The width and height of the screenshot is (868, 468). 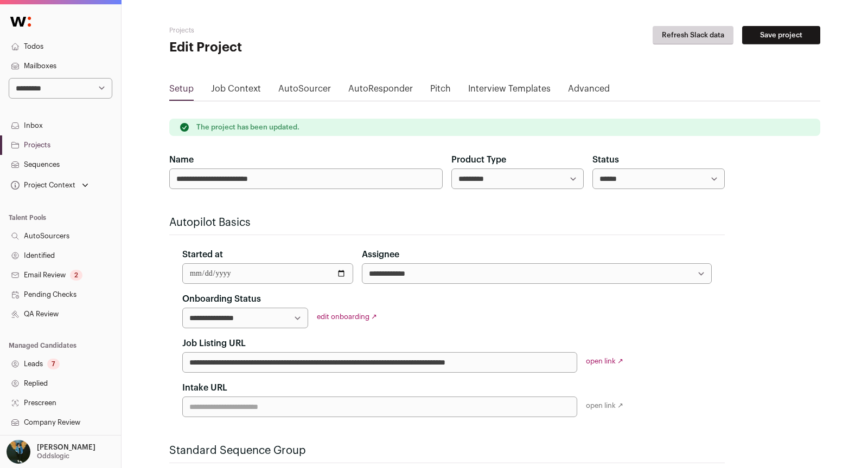 What do you see at coordinates (236, 91) in the screenshot?
I see `a: Job Context` at bounding box center [236, 91].